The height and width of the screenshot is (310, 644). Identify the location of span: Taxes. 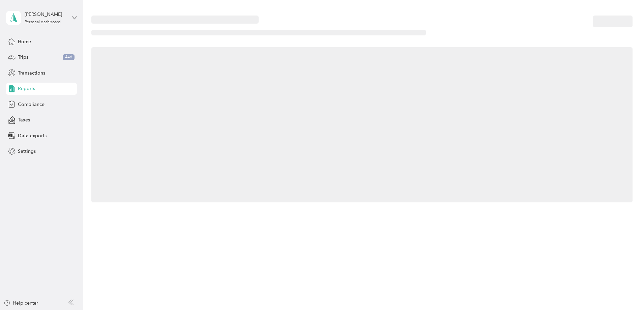
(24, 120).